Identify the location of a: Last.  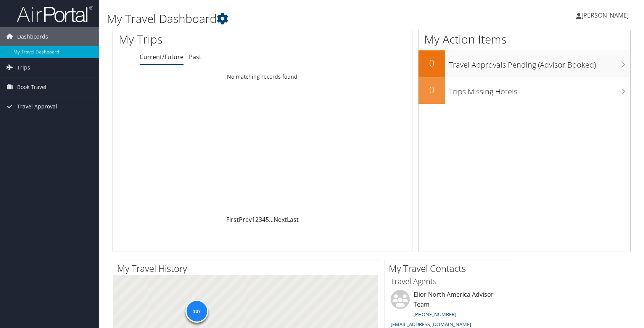
(292, 220).